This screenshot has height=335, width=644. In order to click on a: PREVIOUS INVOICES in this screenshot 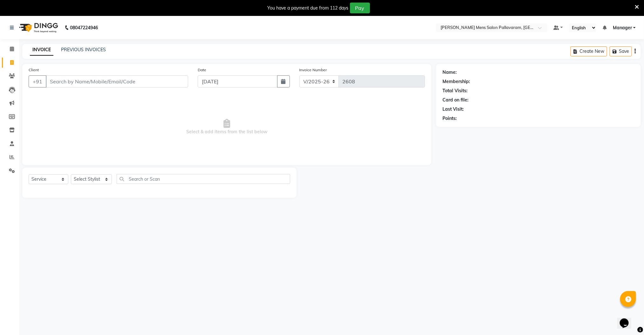, I will do `click(83, 50)`.